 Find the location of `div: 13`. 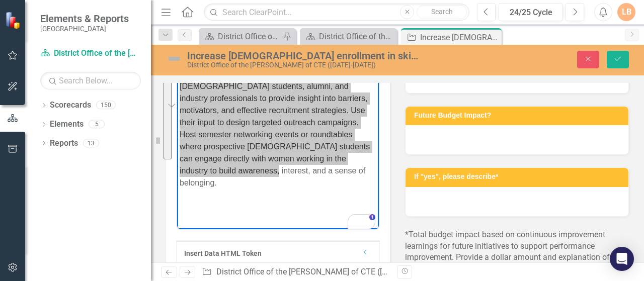

div: 13 is located at coordinates (91, 143).